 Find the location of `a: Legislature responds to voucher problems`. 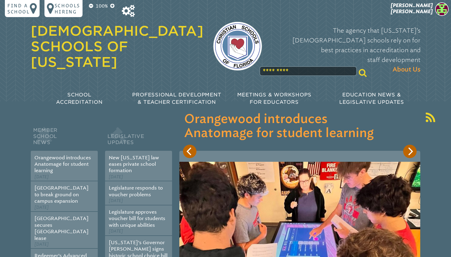

a: Legislature responds to voucher problems is located at coordinates (136, 191).